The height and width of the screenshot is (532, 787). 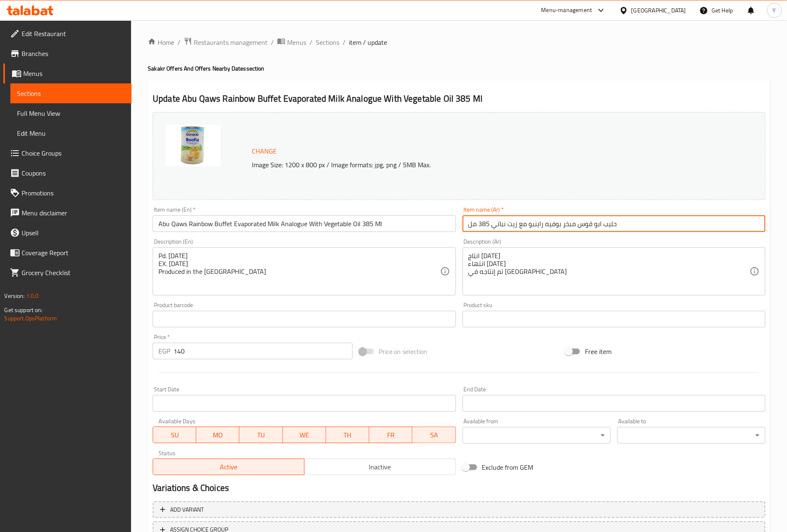 I want to click on span: SA, so click(x=434, y=434).